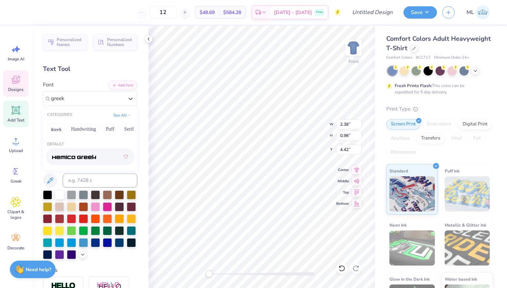 The width and height of the screenshot is (507, 288). Describe the element at coordinates (476, 139) in the screenshot. I see `div: Foil` at that location.